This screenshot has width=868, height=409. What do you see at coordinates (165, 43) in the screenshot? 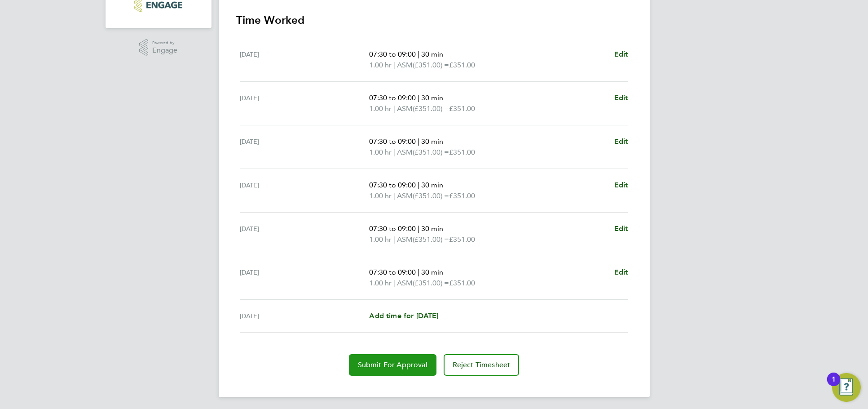
I see `span: Powered by` at bounding box center [165, 43].